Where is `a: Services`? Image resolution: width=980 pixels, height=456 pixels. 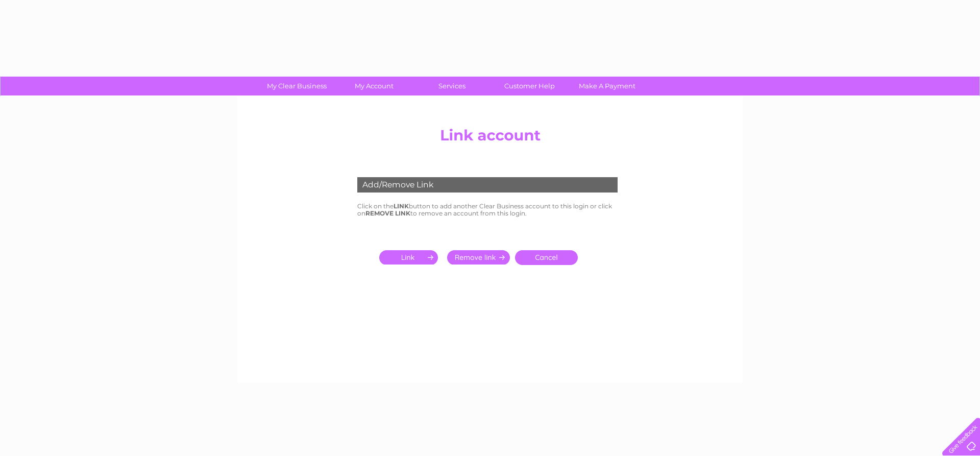
a: Services is located at coordinates (452, 86).